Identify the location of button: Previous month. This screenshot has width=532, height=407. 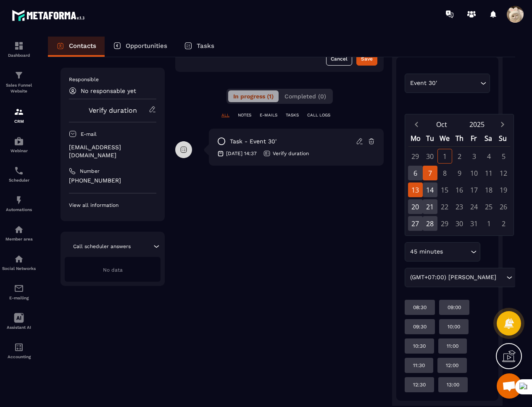
(416, 124).